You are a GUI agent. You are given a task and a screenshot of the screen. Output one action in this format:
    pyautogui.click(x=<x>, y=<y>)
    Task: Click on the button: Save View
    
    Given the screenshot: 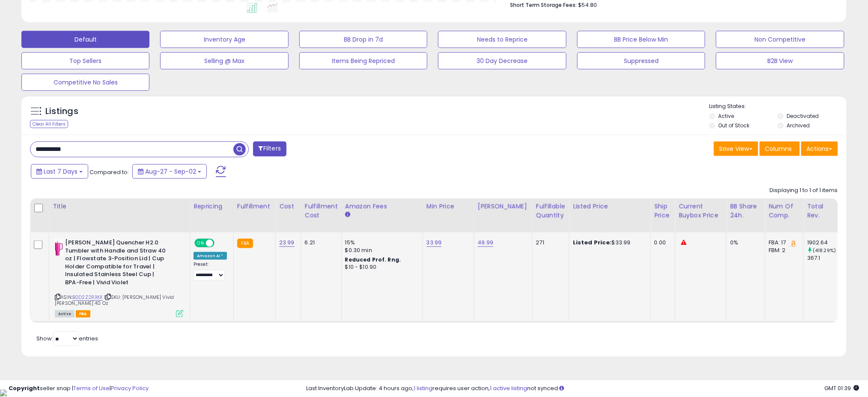 What is the action you would take?
    pyautogui.click(x=736, y=149)
    